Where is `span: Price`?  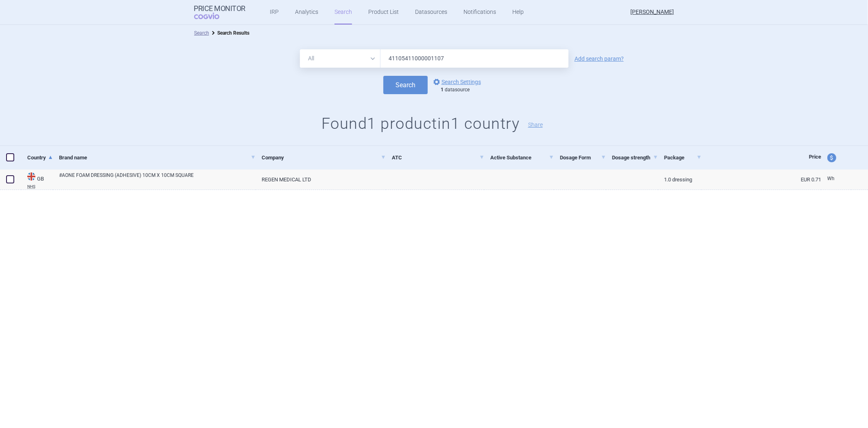
span: Price is located at coordinates (815, 157).